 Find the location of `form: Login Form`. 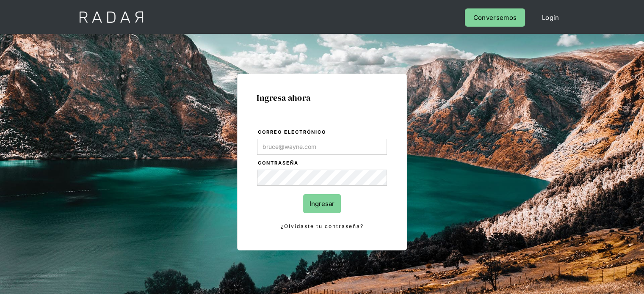

form: Login Form is located at coordinates (322, 180).